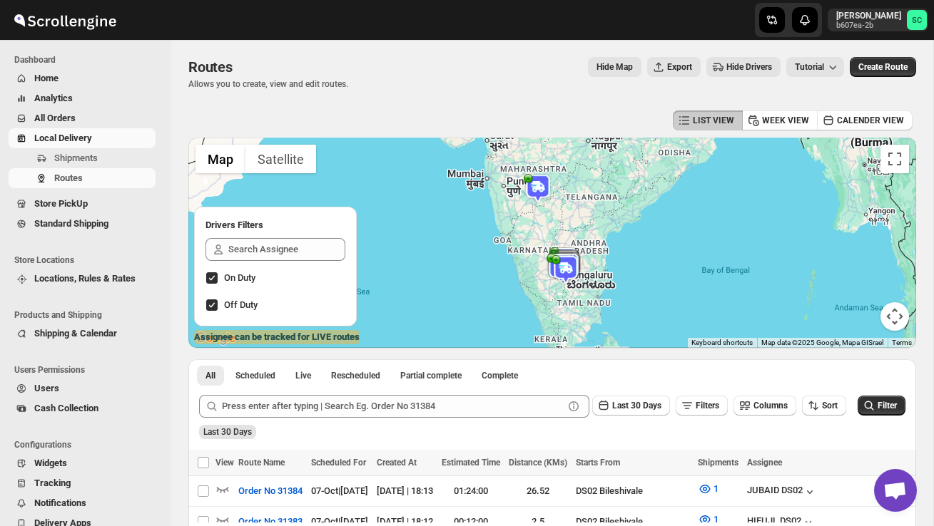 This screenshot has height=526, width=934. I want to click on span: Shipping & Calendar, so click(76, 333).